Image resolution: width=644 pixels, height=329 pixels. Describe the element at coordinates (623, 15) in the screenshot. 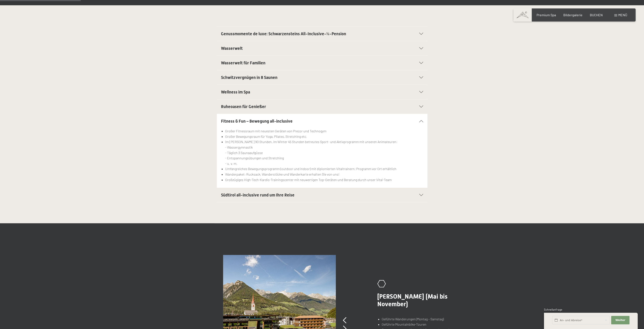

I see `span: Menü` at that location.